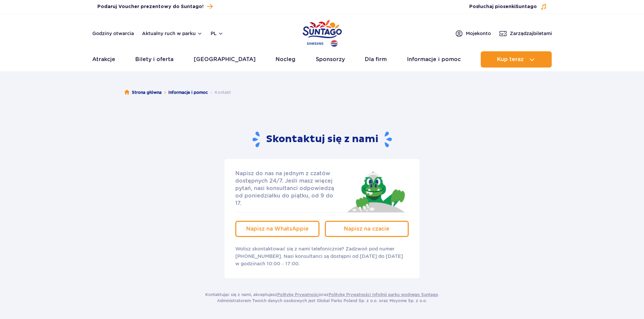 This screenshot has width=644, height=319. I want to click on span: Suntago, so click(526, 7).